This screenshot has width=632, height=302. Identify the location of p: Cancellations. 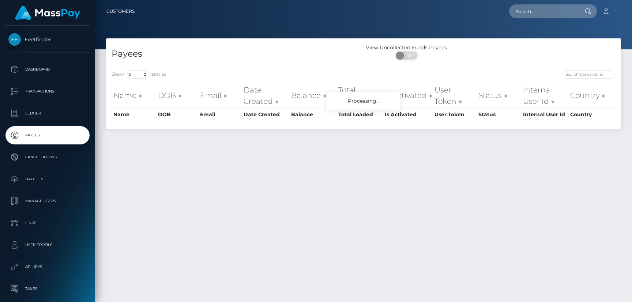
(48, 157).